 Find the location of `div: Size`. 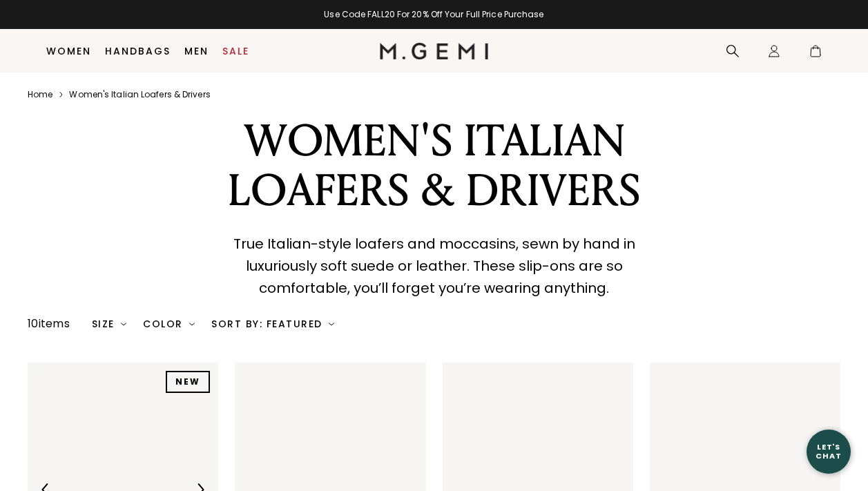

div: Size is located at coordinates (109, 324).